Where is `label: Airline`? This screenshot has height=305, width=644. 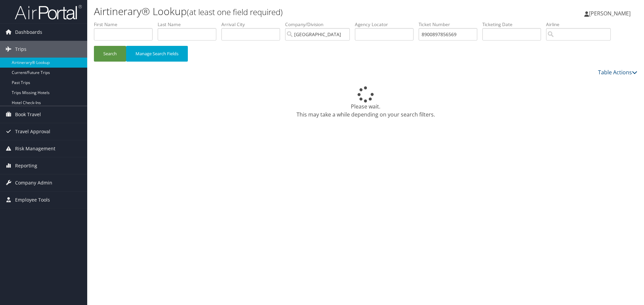
label: Airline is located at coordinates (581, 24).